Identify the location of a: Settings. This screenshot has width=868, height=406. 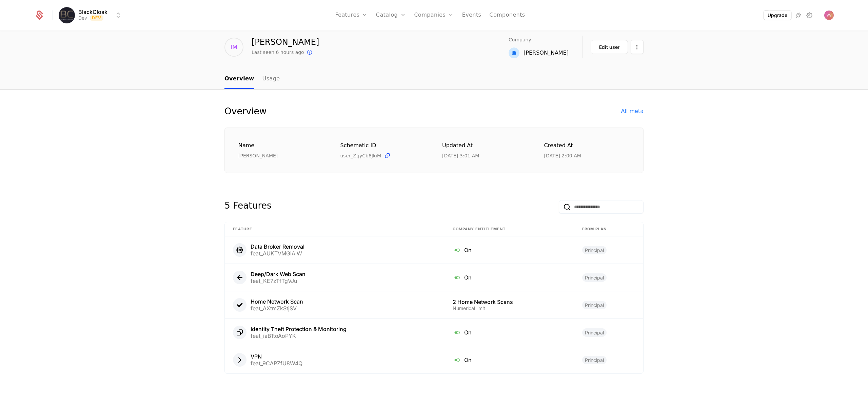
(809, 15).